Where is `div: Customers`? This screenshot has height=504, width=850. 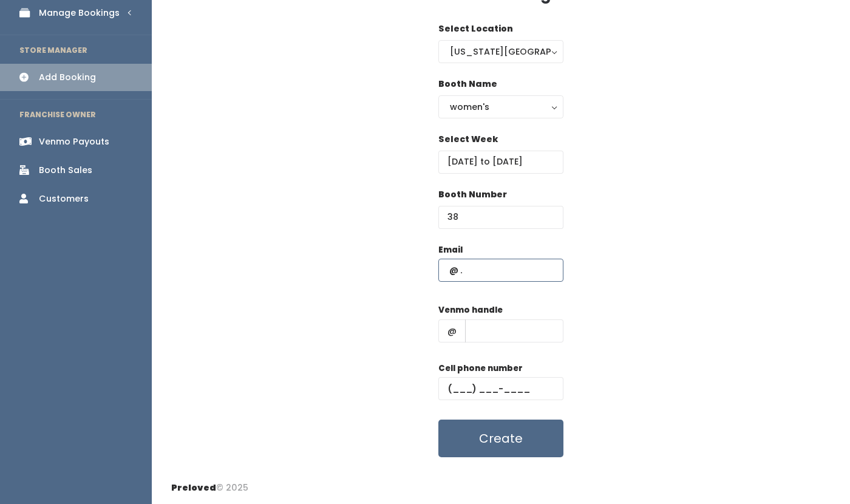
div: Customers is located at coordinates (64, 199).